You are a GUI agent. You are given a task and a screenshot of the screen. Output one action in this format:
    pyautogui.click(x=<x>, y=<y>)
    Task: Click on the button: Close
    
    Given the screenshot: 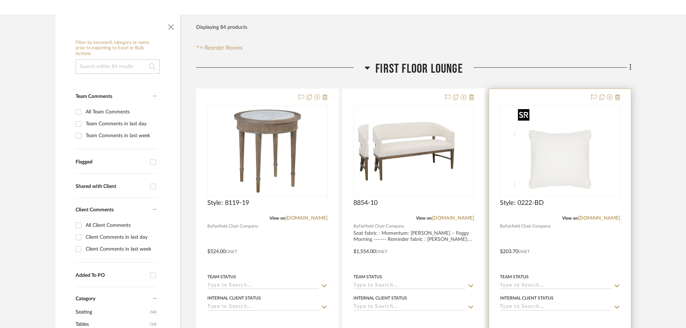 What is the action you would take?
    pyautogui.click(x=171, y=26)
    